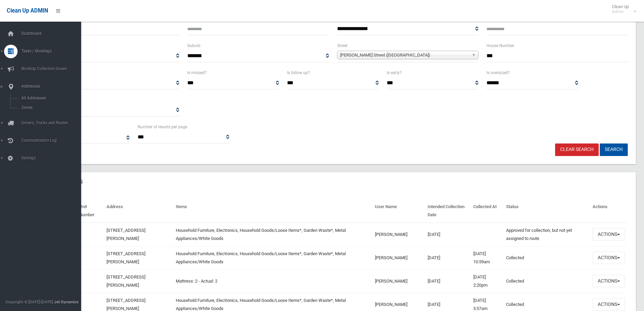 This screenshot has height=311, width=644. Describe the element at coordinates (50, 107) in the screenshot. I see `span: Zones` at that location.